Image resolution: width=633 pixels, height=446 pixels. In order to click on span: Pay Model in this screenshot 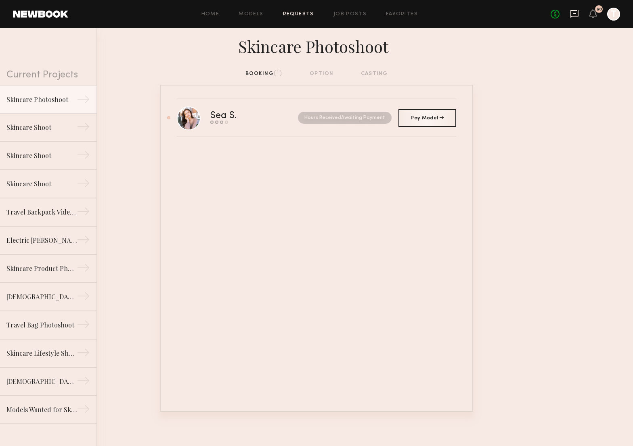, I will do `click(427, 118)`.